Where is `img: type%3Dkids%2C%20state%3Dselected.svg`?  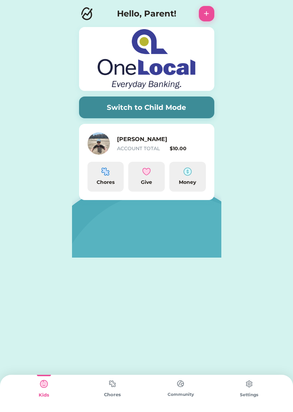
img: type%3Dkids%2C%20state%3Dselected.svg is located at coordinates (44, 384).